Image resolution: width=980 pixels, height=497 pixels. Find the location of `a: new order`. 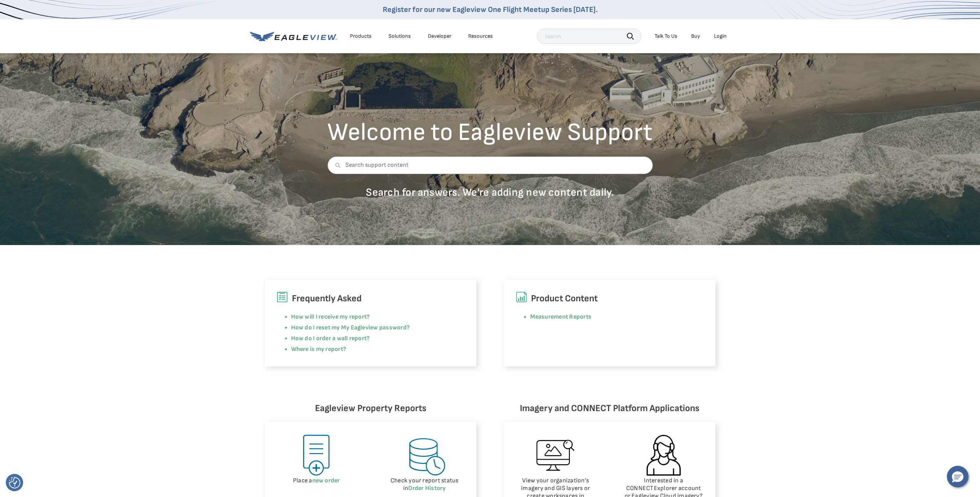

a: new order is located at coordinates (326, 480).